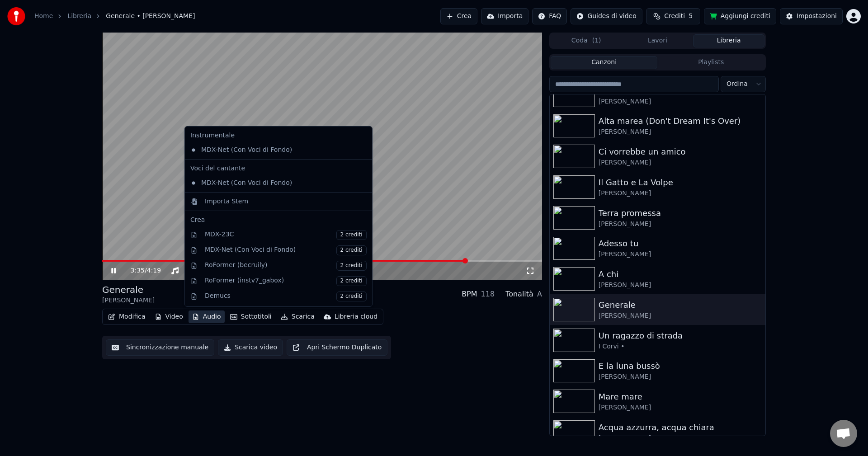 The image size is (868, 456). I want to click on button: Scarica video, so click(250, 348).